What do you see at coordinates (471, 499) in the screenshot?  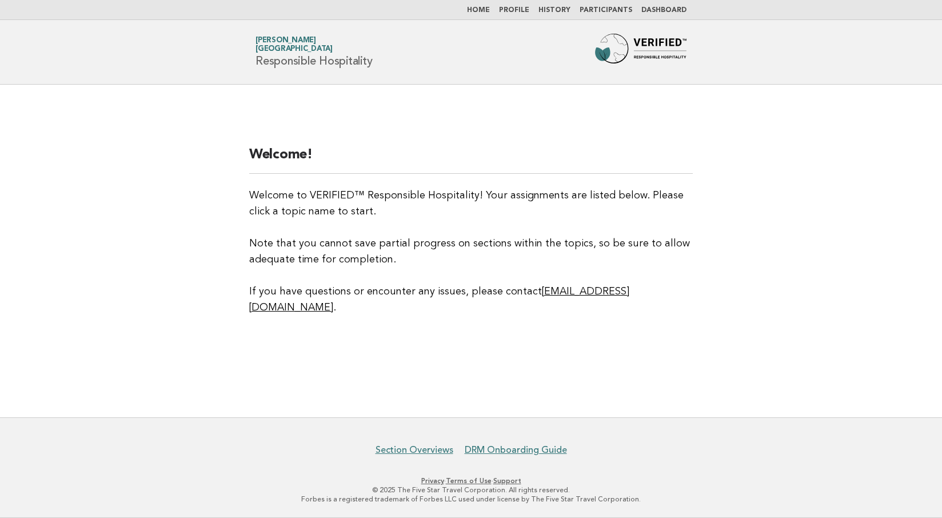 I see `p: Forbes is a registered trademark of Forbes LLC used under license by The Five Star Travel Corpora...` at bounding box center [471, 499].